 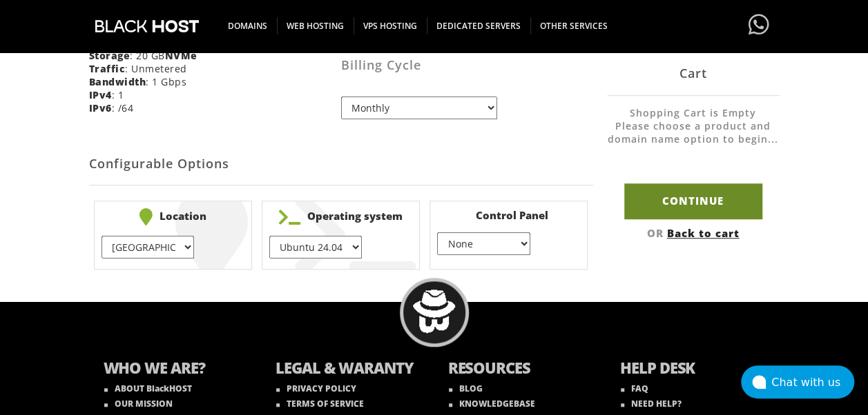 What do you see at coordinates (651, 404) in the screenshot?
I see `a: NEED HELP?` at bounding box center [651, 404].